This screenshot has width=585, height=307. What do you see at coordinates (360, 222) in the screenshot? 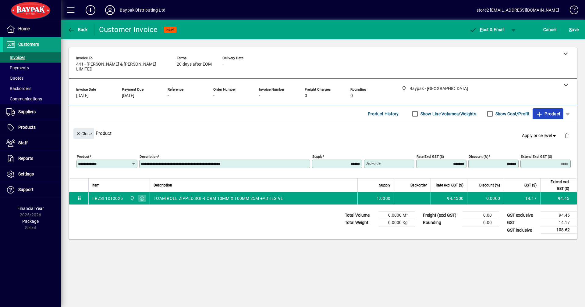
I see `td: Total Weight` at bounding box center [360, 222].